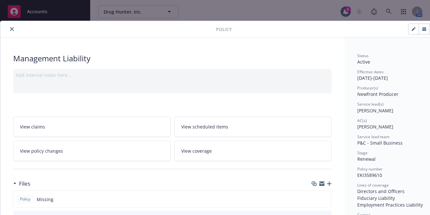  I want to click on button: close, so click(12, 29).